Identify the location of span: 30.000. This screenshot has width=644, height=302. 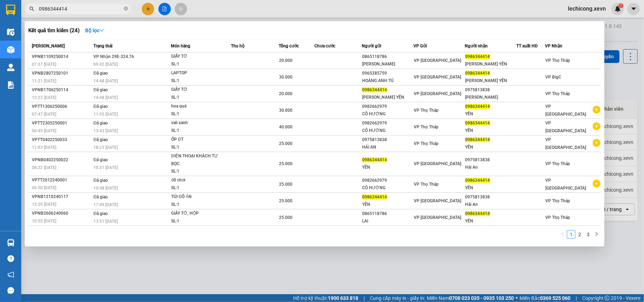
(286, 110).